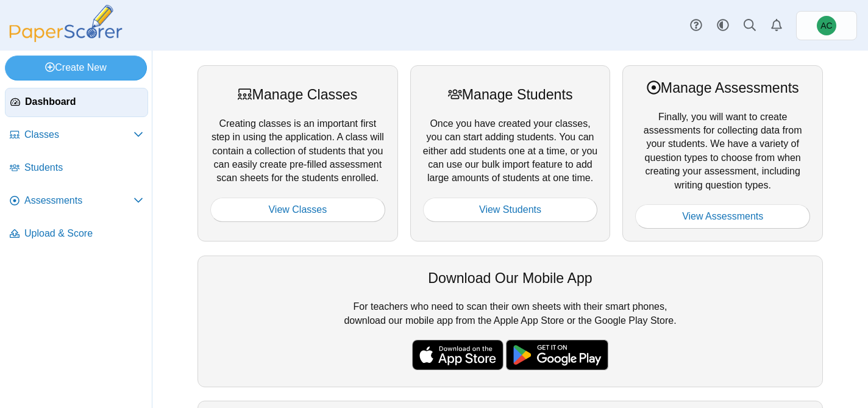  Describe the element at coordinates (557, 355) in the screenshot. I see `img: google-play-badge.png` at that location.